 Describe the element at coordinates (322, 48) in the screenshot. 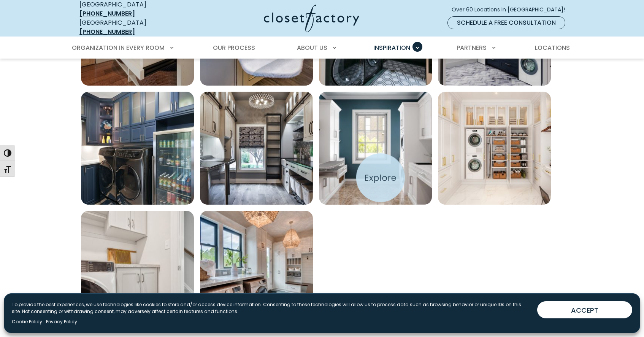

I see `nav: Primary Menu` at that location.